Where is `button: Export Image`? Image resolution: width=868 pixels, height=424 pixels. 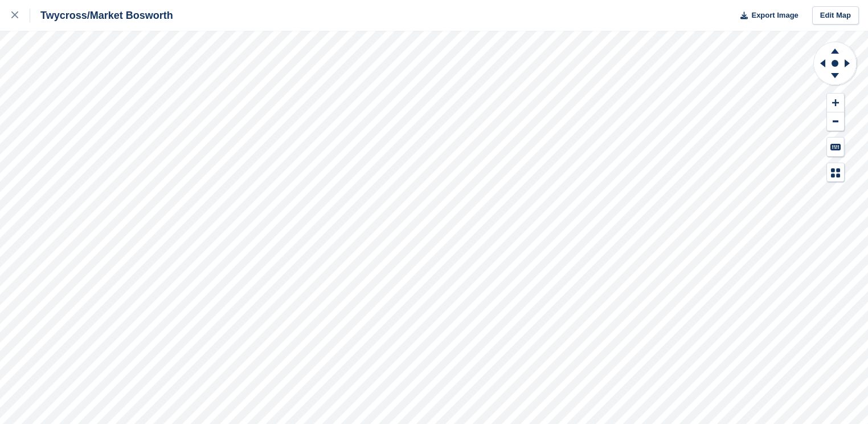
button: Export Image is located at coordinates (766, 16).